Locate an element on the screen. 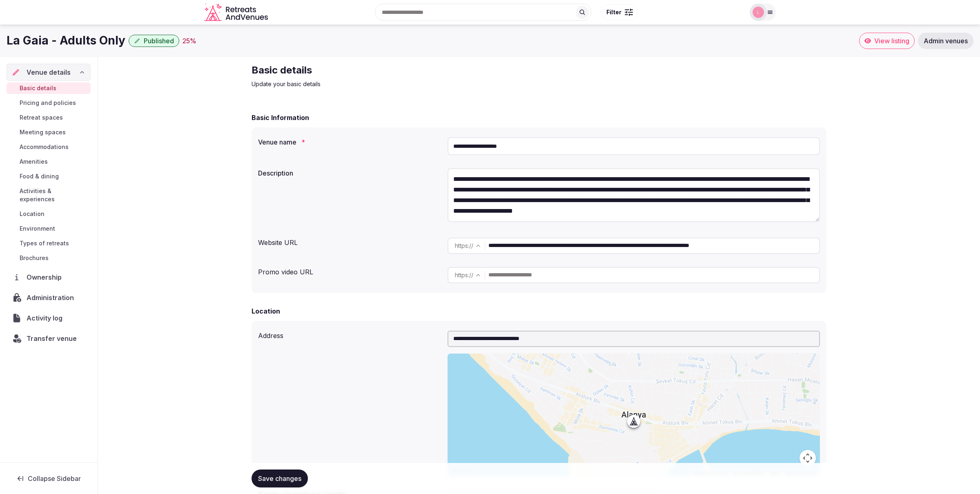 This screenshot has height=494, width=980. span: Food & dining is located at coordinates (39, 176).